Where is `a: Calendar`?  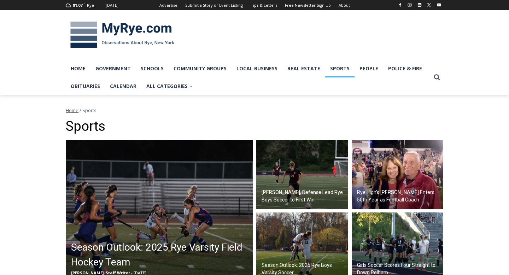
a: Calendar is located at coordinates (123, 86).